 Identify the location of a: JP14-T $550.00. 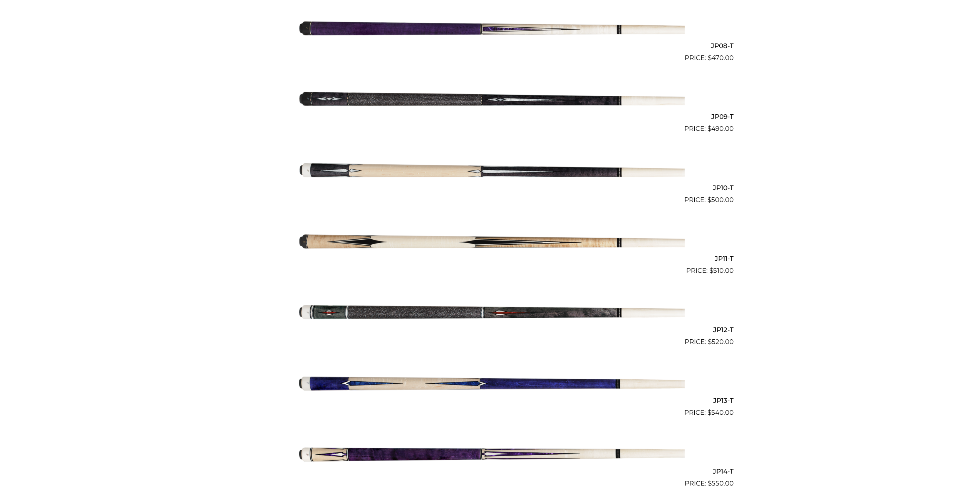
(490, 455).